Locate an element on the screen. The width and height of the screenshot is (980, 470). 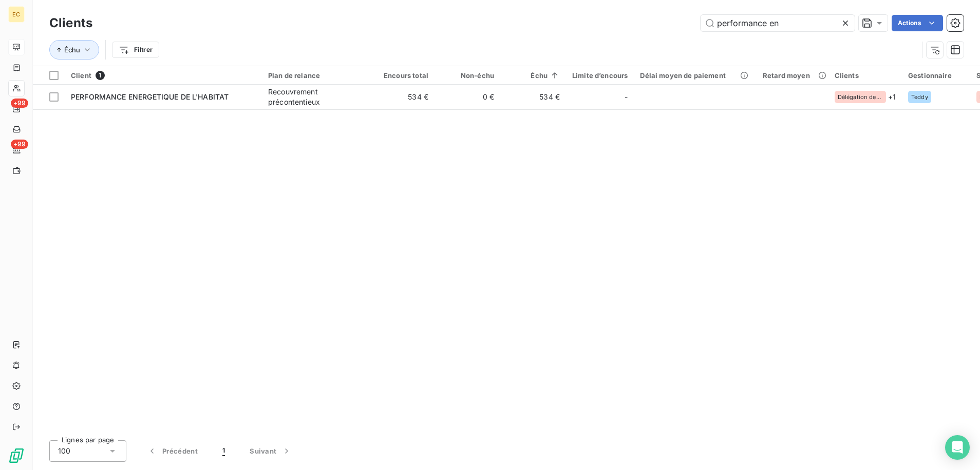
div: Retard moyen is located at coordinates (792, 76).